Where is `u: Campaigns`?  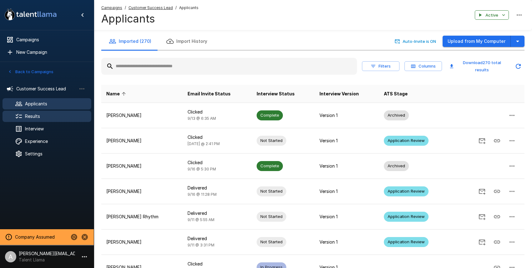 u: Campaigns is located at coordinates (112, 8).